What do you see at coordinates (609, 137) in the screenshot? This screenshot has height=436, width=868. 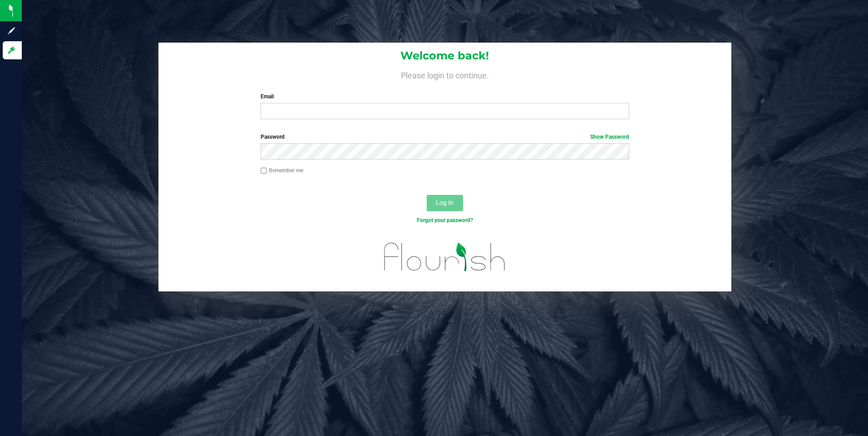 I see `a: Show Password` at bounding box center [609, 137].